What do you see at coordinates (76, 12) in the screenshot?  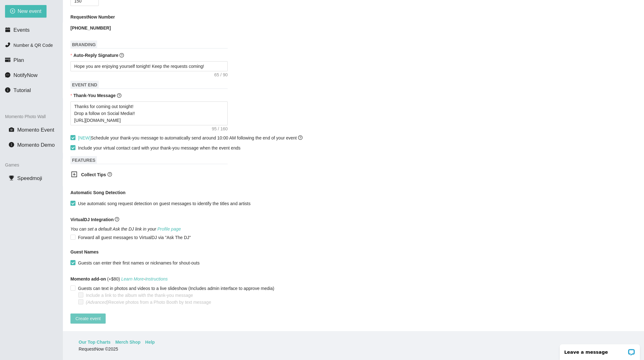 I see `button: Open LiveChat chat widget` at bounding box center [76, 12].